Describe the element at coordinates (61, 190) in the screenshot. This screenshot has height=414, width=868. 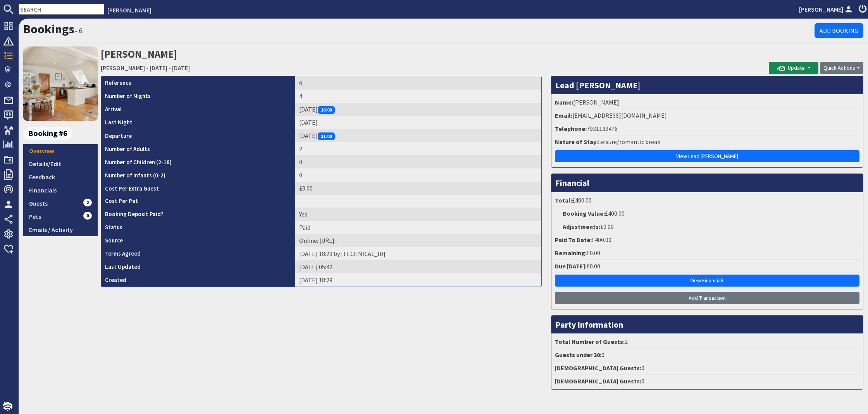
I see `a: Financials` at that location.